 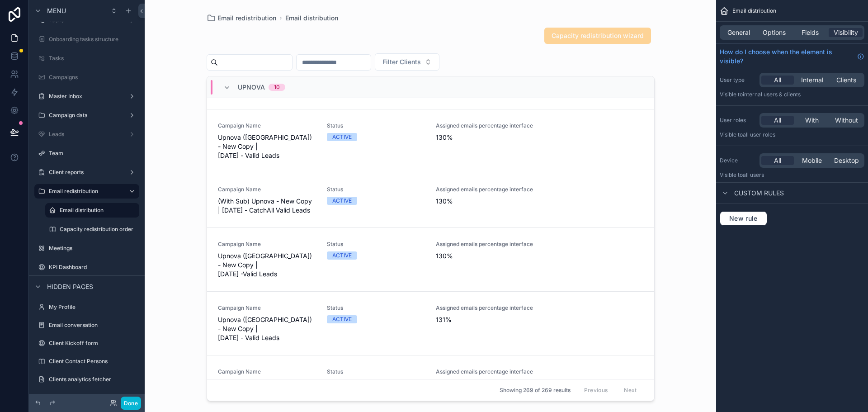 I want to click on span: General, so click(x=739, y=32).